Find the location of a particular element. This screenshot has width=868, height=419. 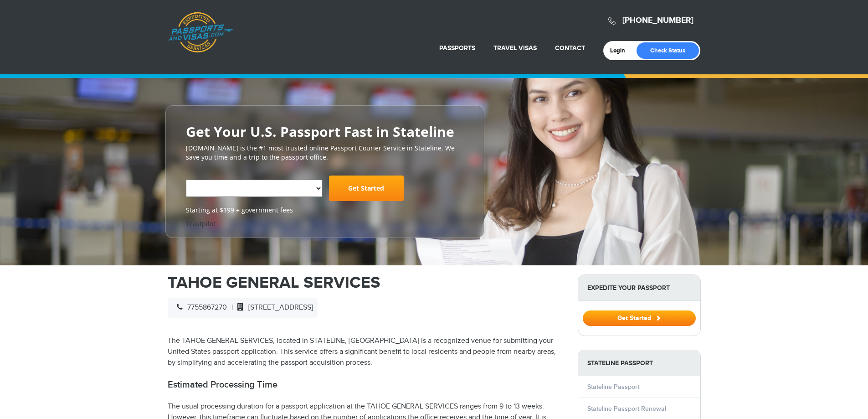

span: 7755867270 is located at coordinates (200, 307).